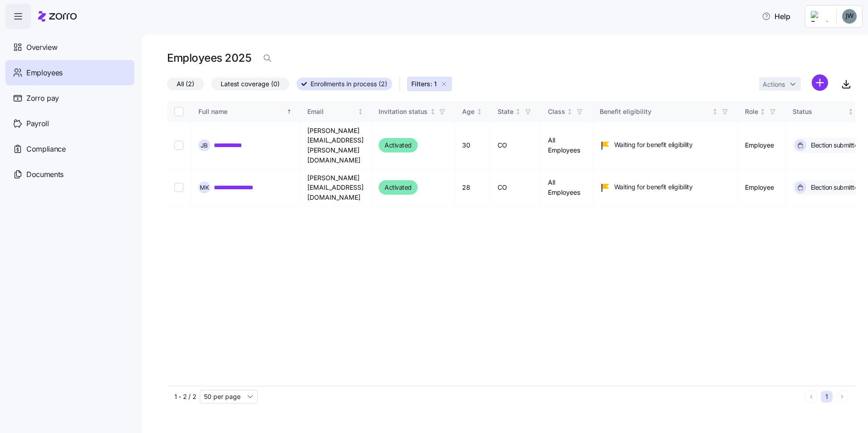 Image resolution: width=868 pixels, height=433 pixels. What do you see at coordinates (811, 397) in the screenshot?
I see `button: Previous page` at bounding box center [811, 397].